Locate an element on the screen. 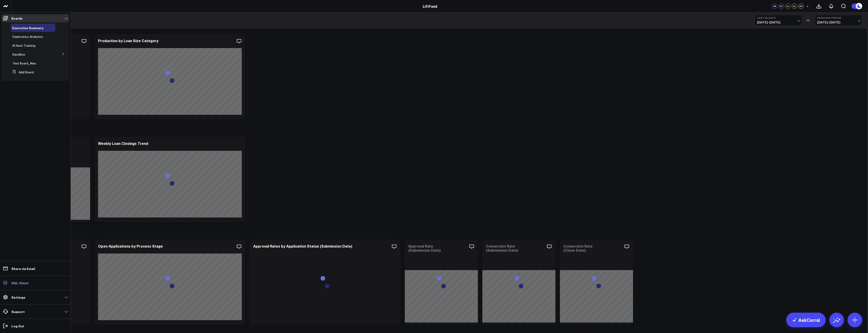 This screenshot has height=333, width=868. div: AH is located at coordinates (801, 6).